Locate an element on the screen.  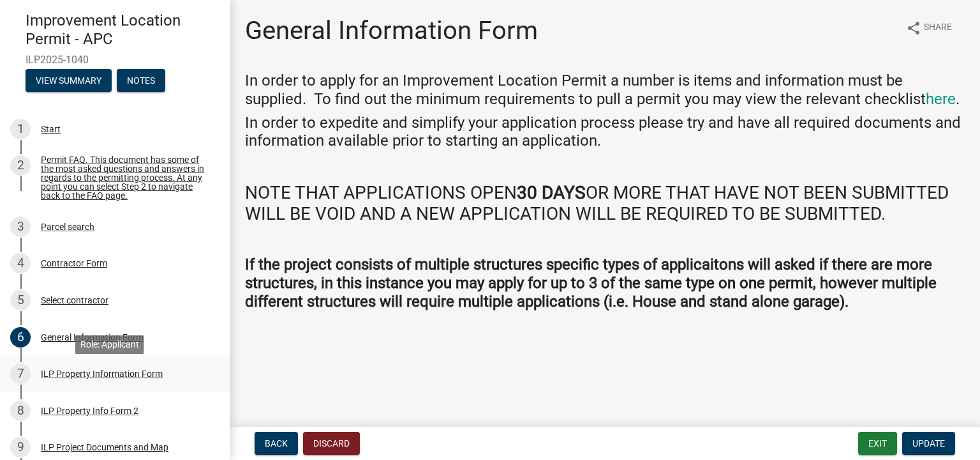
div: 4 is located at coordinates (20, 263).